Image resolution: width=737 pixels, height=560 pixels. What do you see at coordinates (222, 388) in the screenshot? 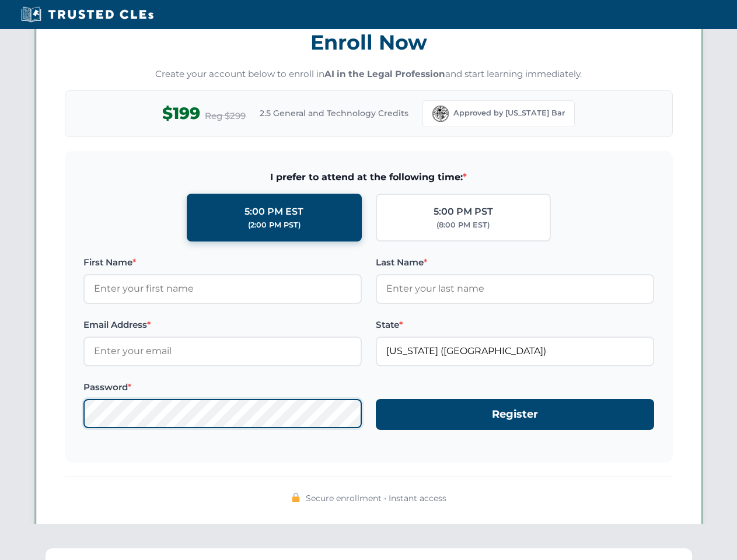
I see `label: Password` at bounding box center [222, 388].